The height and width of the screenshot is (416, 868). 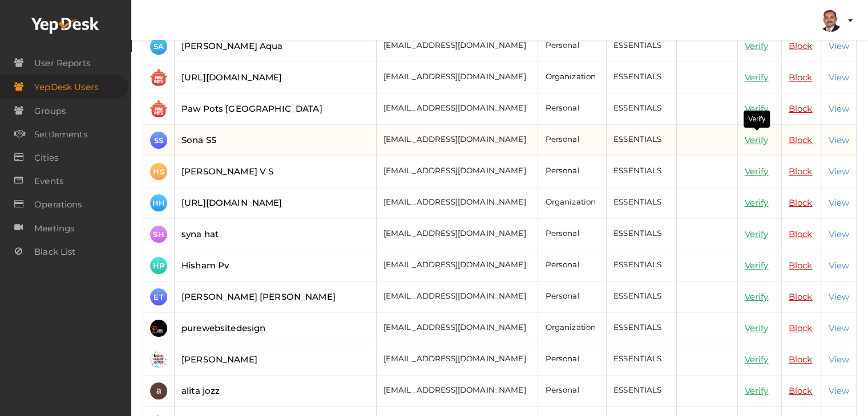 What do you see at coordinates (49, 111) in the screenshot?
I see `span: Groups` at bounding box center [49, 111].